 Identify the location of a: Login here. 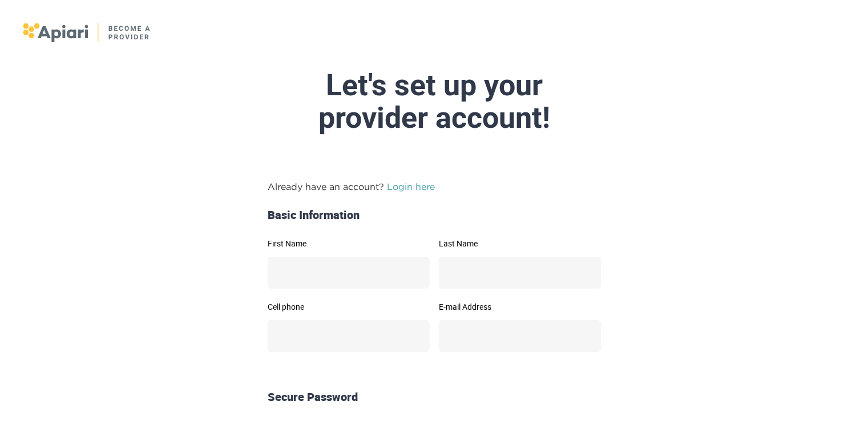
(411, 187).